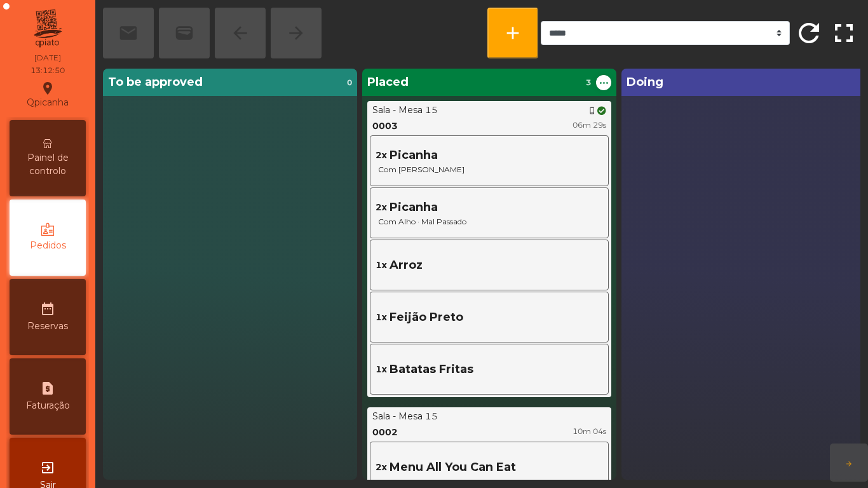 This screenshot has width=868, height=488. I want to click on span: 0, so click(349, 83).